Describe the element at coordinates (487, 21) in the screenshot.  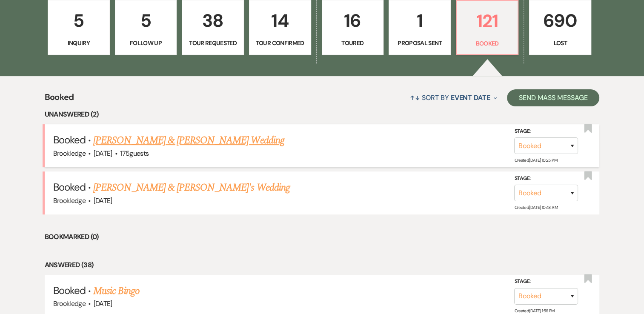
I see `p: 121` at that location.